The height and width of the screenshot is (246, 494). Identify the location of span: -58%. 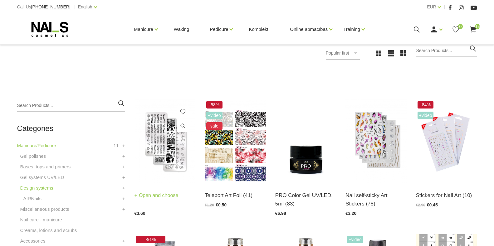
(214, 105).